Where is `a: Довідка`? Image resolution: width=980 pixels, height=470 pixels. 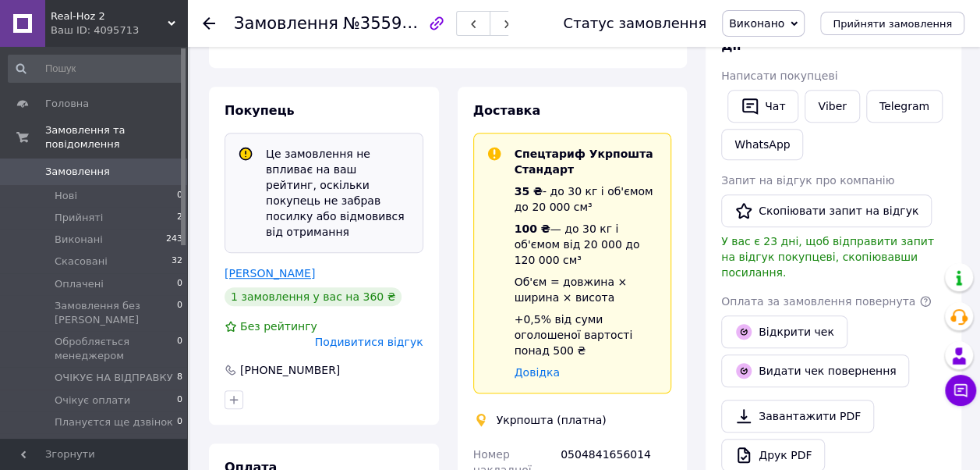
a: Довідка is located at coordinates (537, 372).